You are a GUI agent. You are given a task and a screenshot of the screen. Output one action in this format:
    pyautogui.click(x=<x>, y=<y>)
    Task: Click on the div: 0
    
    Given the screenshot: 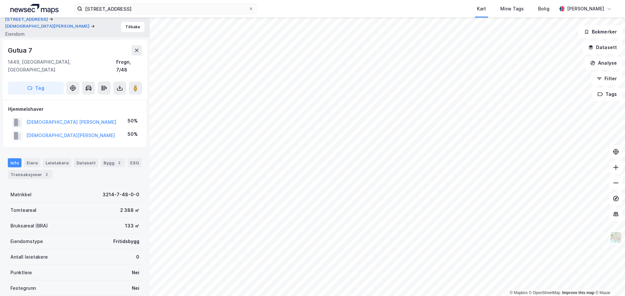 What is the action you would take?
    pyautogui.click(x=138, y=257)
    